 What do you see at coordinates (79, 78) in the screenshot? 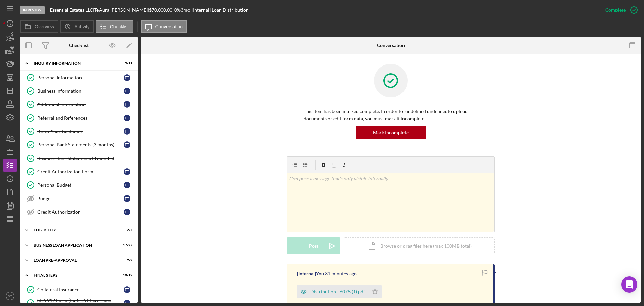
I see `a: Personal InformationTT` at bounding box center [79, 78].